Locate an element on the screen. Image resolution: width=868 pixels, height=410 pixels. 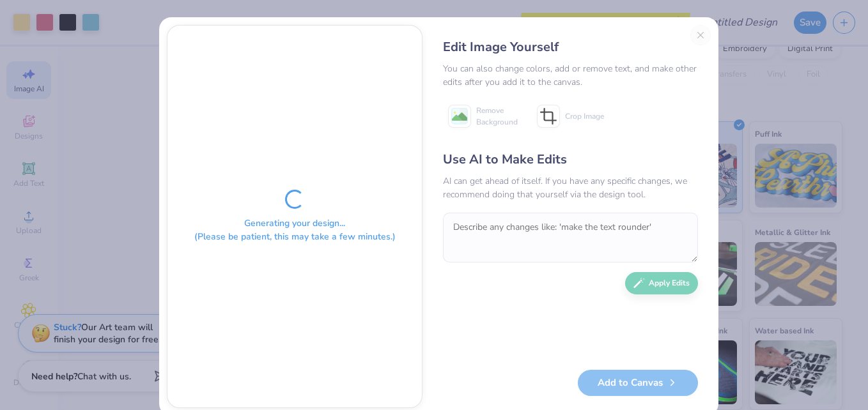
div: Use AI to Make Edits is located at coordinates (570, 160).